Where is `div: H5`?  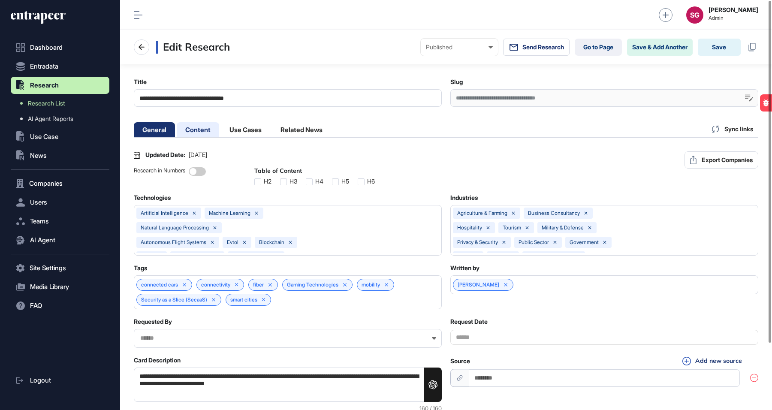 div: H5 is located at coordinates (345, 181).